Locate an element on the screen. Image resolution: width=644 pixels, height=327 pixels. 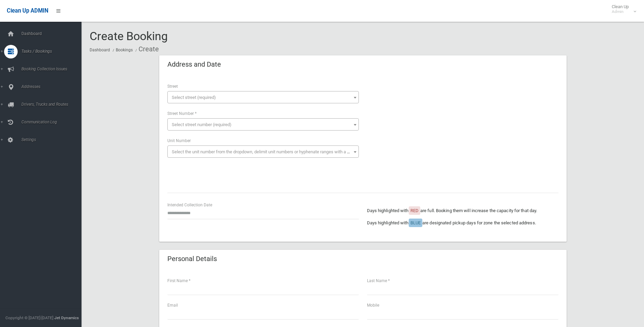
span: Select the unit number from the dropdown, delimit unit numbers or hyphenate ranges with a comma is located at coordinates (266, 152).